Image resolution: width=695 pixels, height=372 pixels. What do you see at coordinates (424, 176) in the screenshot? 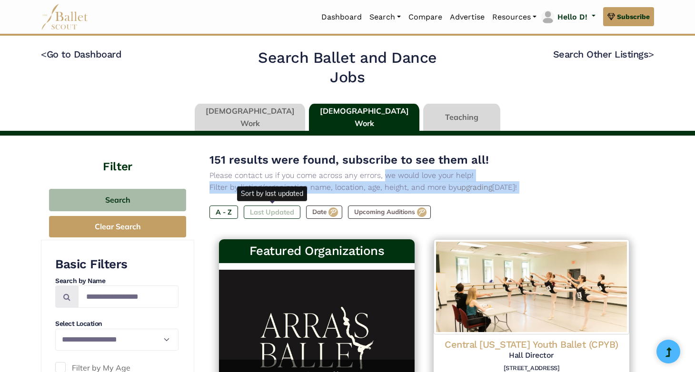
I see `p: Please contact us if you come across any errors, we would love your help!` at bounding box center [424, 176].